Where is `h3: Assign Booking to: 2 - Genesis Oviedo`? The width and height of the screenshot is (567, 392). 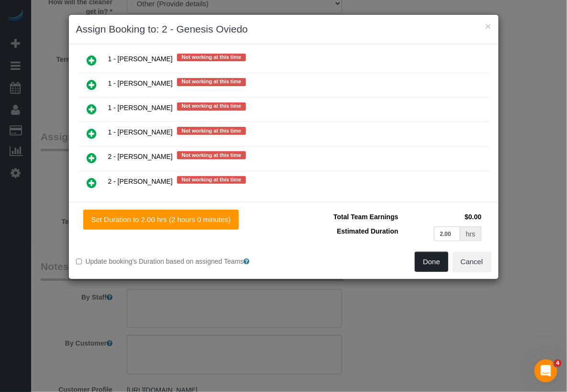
h3: Assign Booking to: 2 - Genesis Oviedo is located at coordinates (284, 29).